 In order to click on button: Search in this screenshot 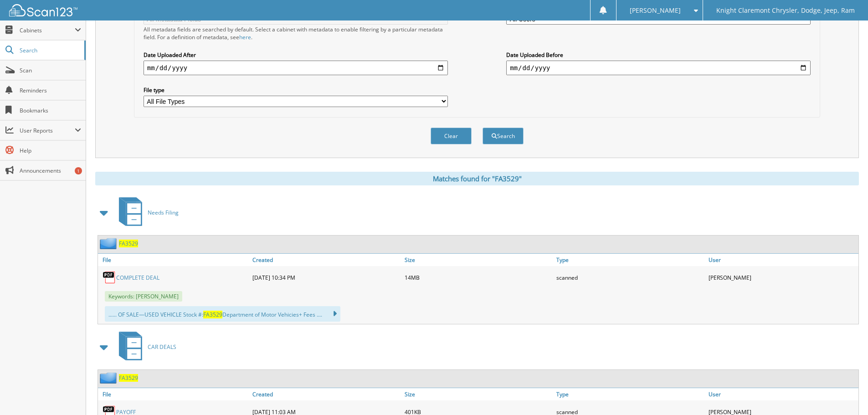, I will do `click(503, 136)`.